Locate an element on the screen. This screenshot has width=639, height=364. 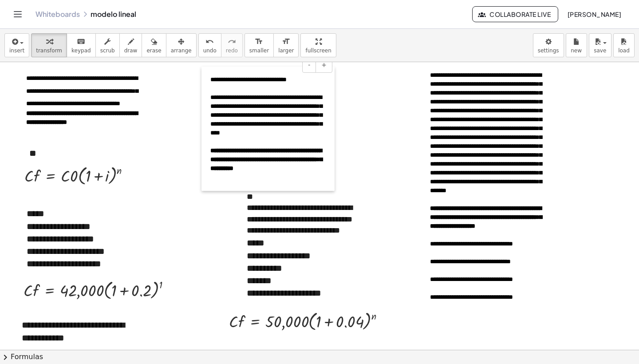
button: settings is located at coordinates (548, 45).